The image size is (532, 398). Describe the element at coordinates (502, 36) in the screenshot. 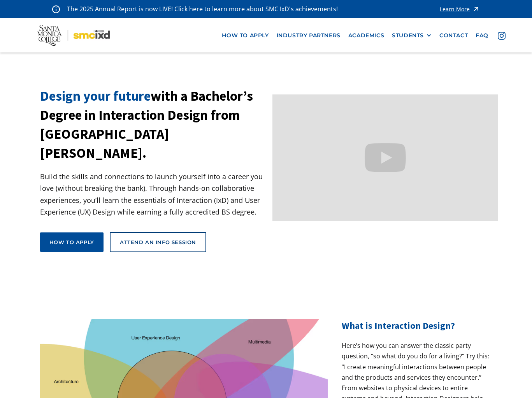

I see `img: icon - instagram` at that location.